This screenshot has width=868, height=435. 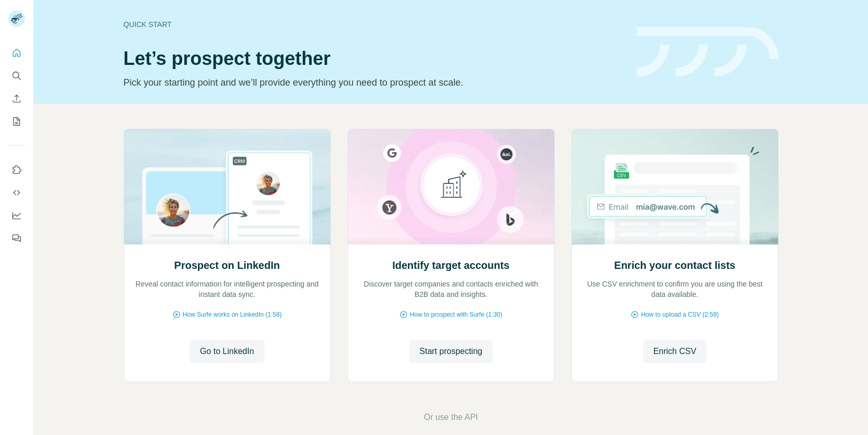 I want to click on p: Discover target companies and contacts enriched with B2B data and insights., so click(x=451, y=289).